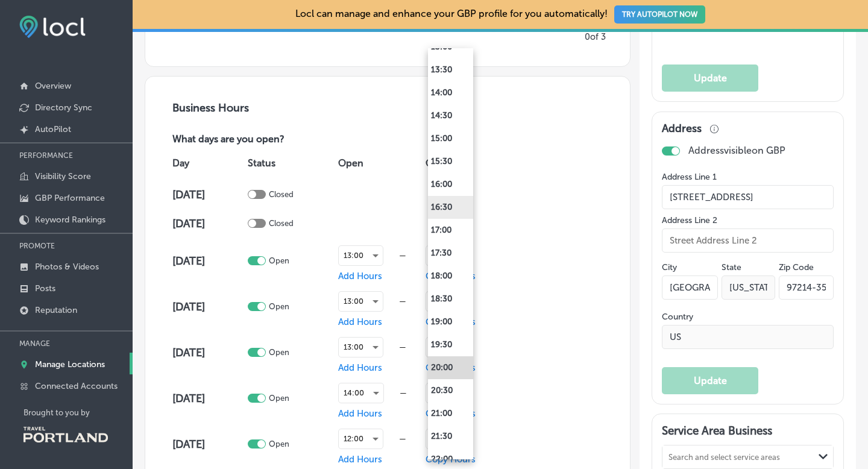 This screenshot has height=469, width=868. What do you see at coordinates (53, 129) in the screenshot?
I see `p: AutoPilot` at bounding box center [53, 129].